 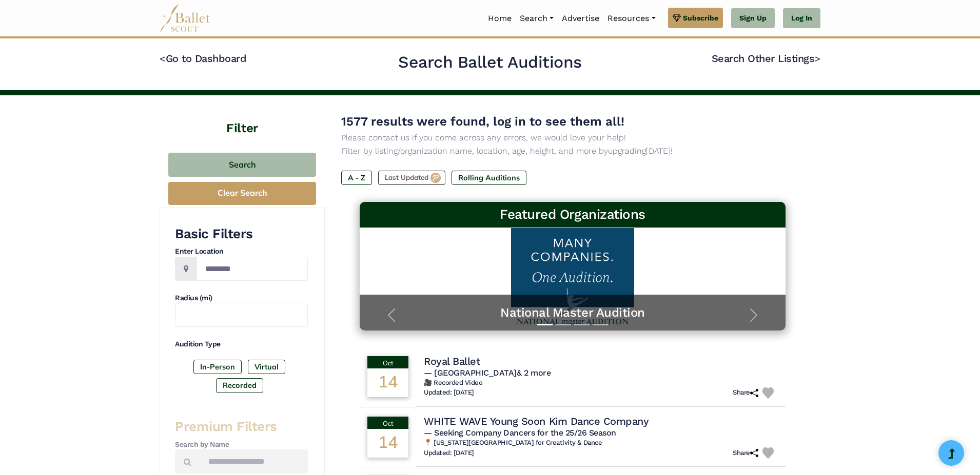 I want to click on h4: Radius (mi), so click(x=241, y=299).